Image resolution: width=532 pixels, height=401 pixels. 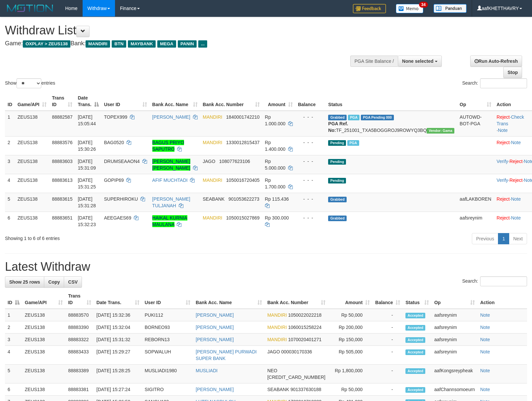 I want to click on td: Rp 1,800,000, so click(x=350, y=374).